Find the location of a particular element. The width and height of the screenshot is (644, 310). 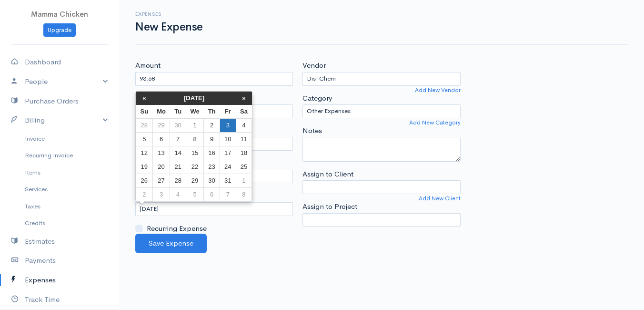

th: Sa is located at coordinates (244, 111).